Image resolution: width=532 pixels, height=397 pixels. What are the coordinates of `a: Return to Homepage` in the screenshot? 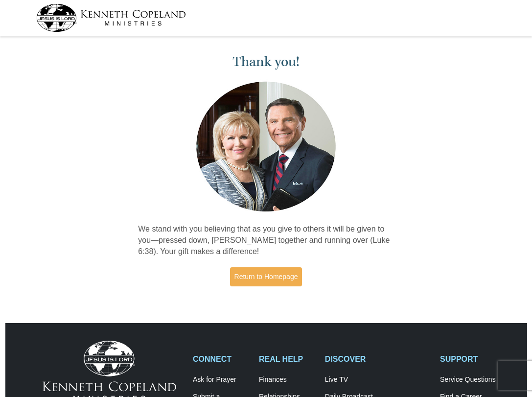 It's located at (266, 277).